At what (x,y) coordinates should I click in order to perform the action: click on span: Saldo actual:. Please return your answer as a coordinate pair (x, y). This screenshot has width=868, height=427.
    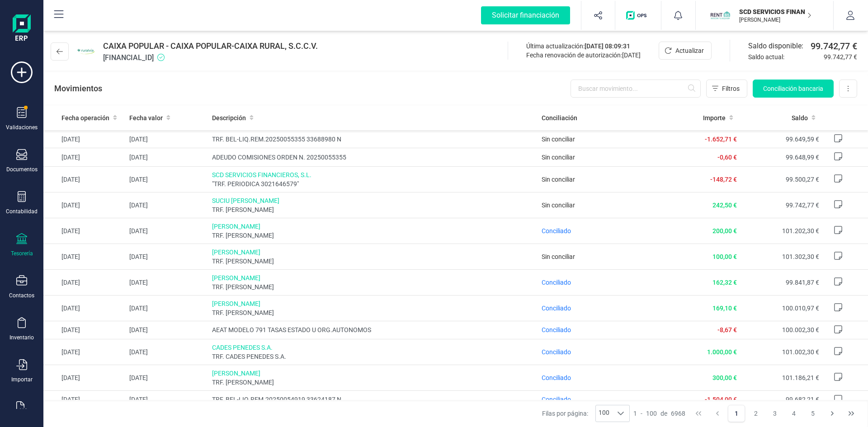
    Looking at the image, I should click on (784, 57).